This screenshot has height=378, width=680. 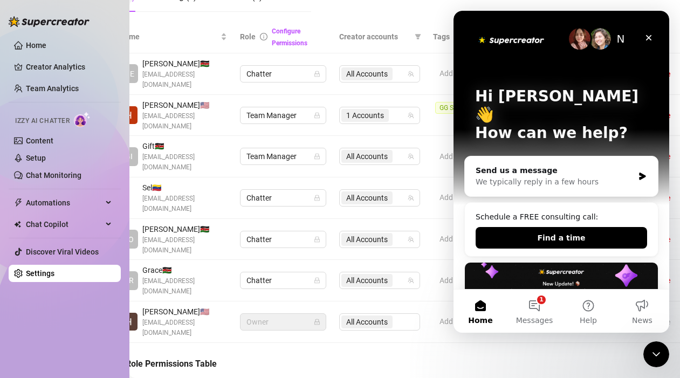 I want to click on img: Super Mass, Dark Mode, Message Library & Bump Improvements, so click(x=108, y=290).